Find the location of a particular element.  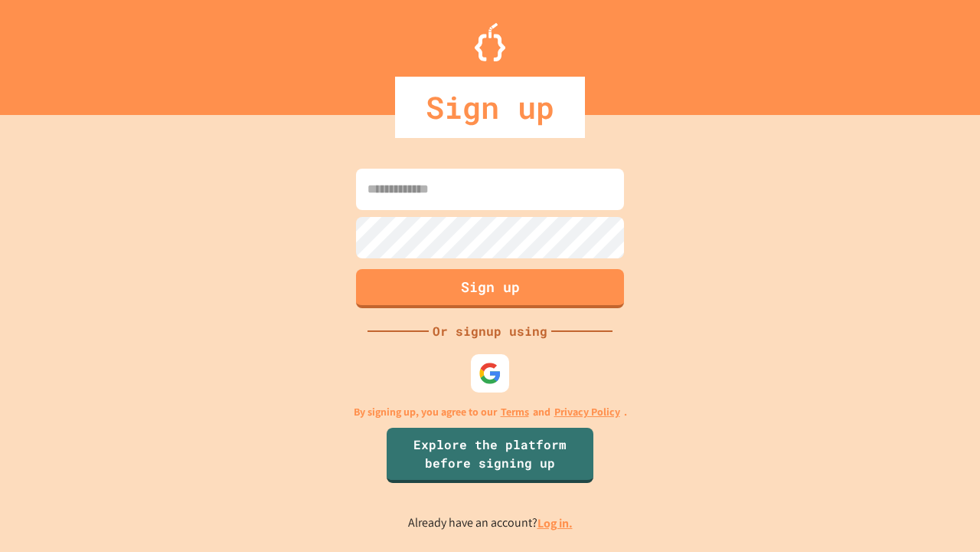

a: Explore the platform before signing up is located at coordinates (490, 456).